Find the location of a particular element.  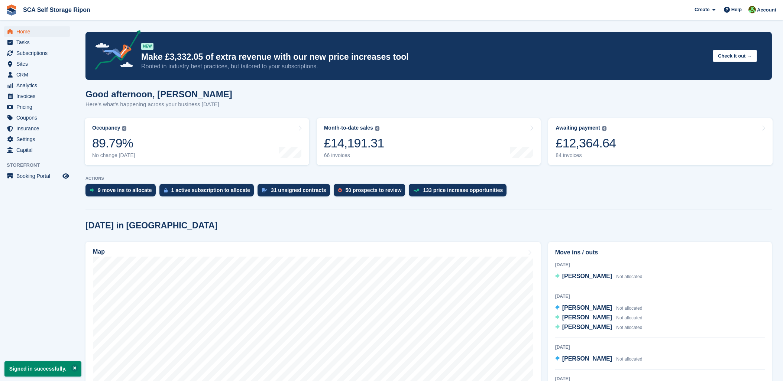

span: Booking Portal is located at coordinates (39, 176).